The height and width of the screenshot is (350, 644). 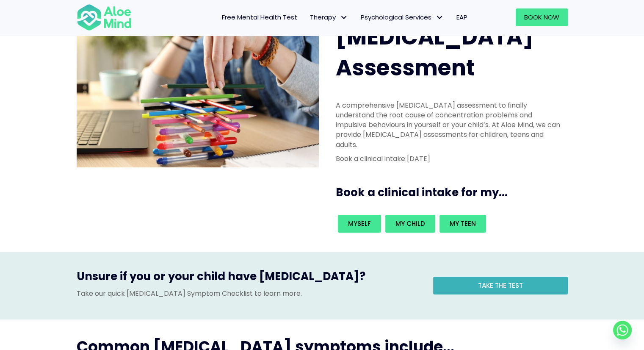 I want to click on a: My teen, so click(x=463, y=224).